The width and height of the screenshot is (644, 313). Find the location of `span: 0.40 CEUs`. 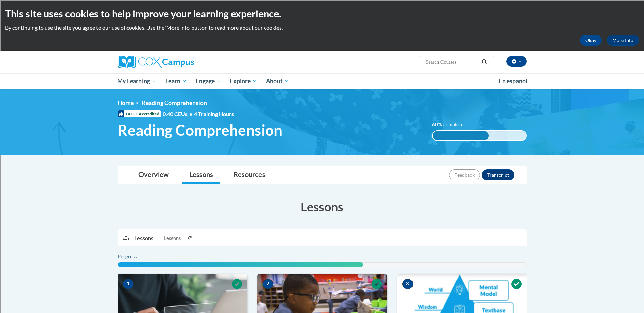

span: 0.40 CEUs is located at coordinates (178, 114).